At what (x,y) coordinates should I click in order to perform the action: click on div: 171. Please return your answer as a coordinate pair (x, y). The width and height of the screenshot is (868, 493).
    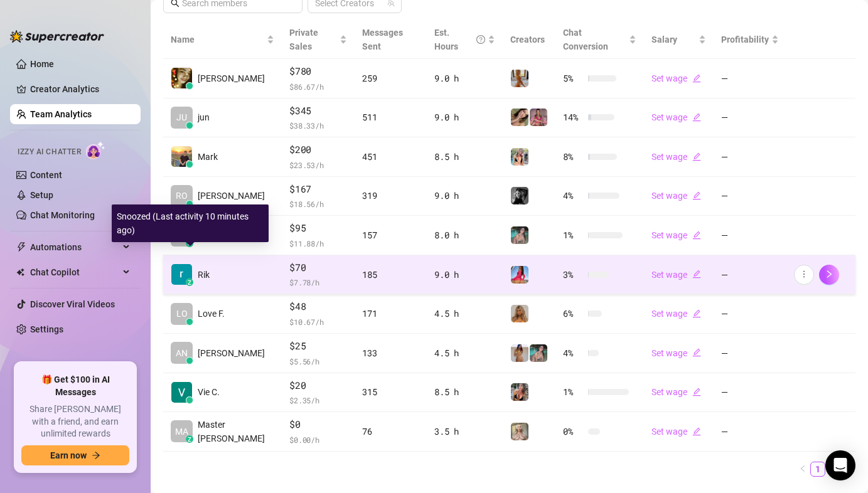
    Looking at the image, I should click on (390, 314).